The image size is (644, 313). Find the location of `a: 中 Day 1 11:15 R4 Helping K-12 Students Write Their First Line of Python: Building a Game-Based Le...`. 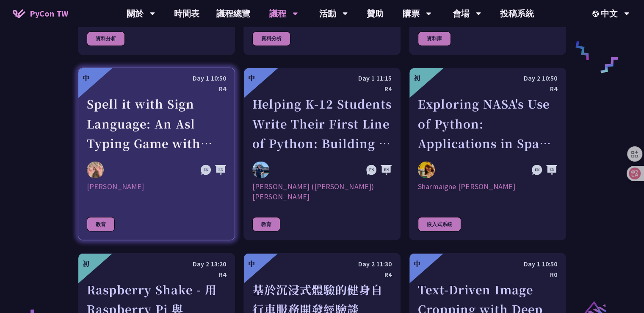

a: 中 Day 1 11:15 R4 Helping K-12 Students Write Their First Line of Python: Building a Game-Based Le... is located at coordinates (322, 154).